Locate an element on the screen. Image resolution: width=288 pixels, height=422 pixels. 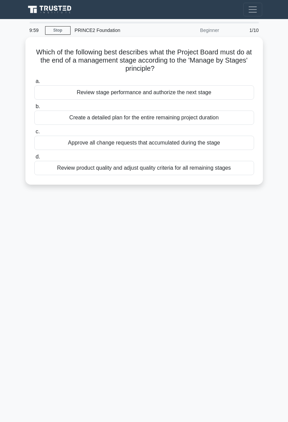
button: Toggle navigation is located at coordinates (253, 10).